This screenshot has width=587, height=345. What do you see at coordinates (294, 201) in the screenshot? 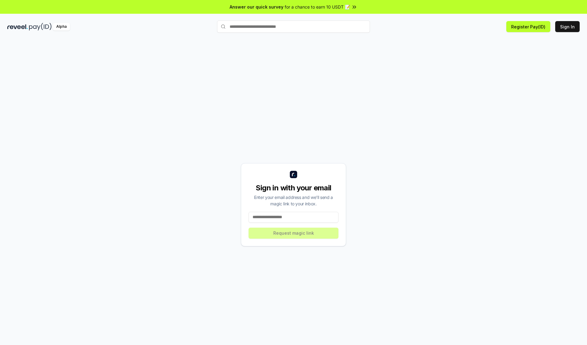
I see `div: Enter your email address and we’ll send a magic link to your inbox.` at bounding box center [294, 201].